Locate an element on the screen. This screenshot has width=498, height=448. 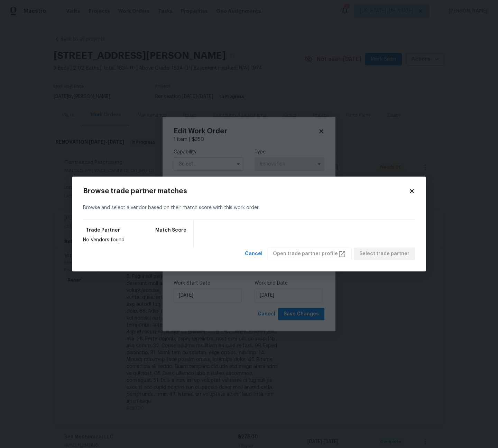
div: Browse and select a vendor based on their match score with this work order. is located at coordinates (249, 208).